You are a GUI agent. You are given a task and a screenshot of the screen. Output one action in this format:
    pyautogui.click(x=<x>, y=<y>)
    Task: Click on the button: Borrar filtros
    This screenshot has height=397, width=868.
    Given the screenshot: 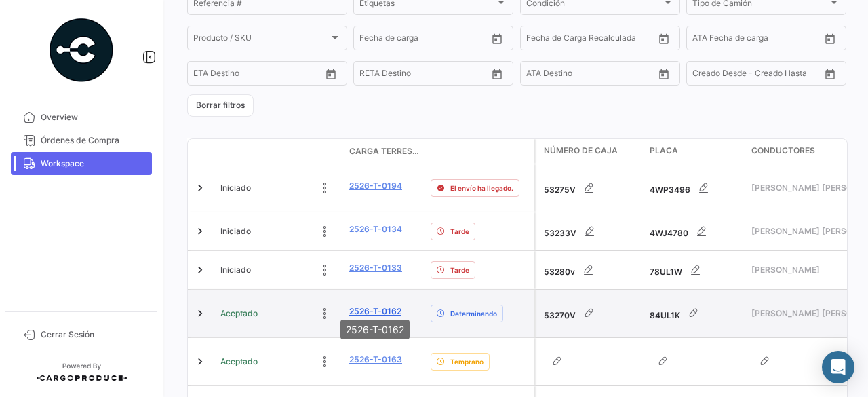 What is the action you would take?
    pyautogui.click(x=221, y=105)
    